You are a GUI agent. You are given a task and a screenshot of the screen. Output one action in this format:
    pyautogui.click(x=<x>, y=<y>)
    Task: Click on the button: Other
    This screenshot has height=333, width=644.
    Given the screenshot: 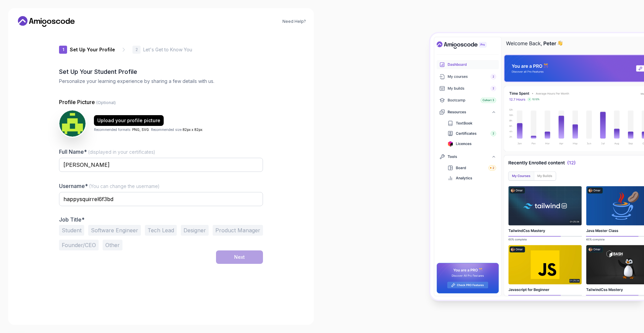 What is the action you would take?
    pyautogui.click(x=113, y=245)
    